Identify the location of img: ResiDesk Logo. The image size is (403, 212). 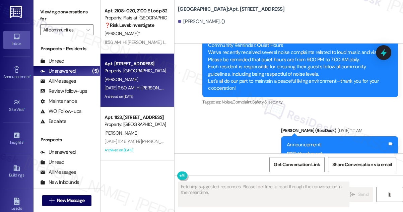
(16, 12).